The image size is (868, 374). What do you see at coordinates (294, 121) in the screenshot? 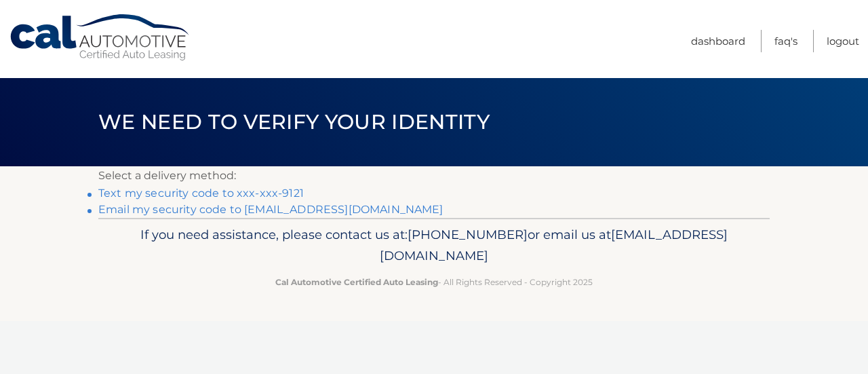
I see `span: We need to verify your identity` at bounding box center [294, 121].